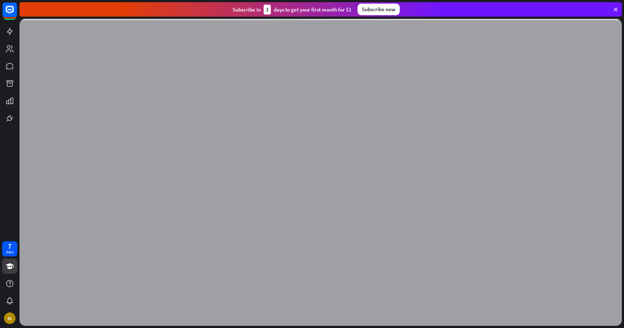 This screenshot has height=328, width=624. Describe the element at coordinates (10, 318) in the screenshot. I see `div: RL` at that location.